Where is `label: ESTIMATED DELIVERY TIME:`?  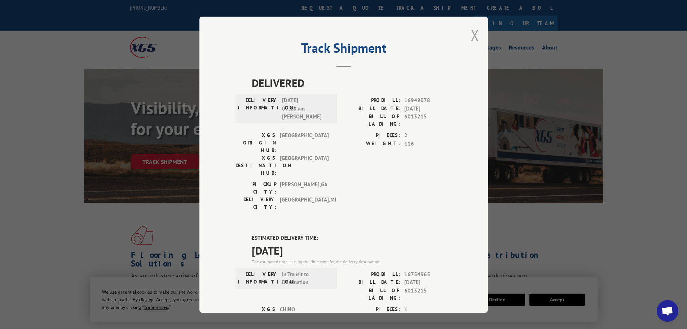 label: ESTIMATED DELIVERY TIME: is located at coordinates (352, 238).